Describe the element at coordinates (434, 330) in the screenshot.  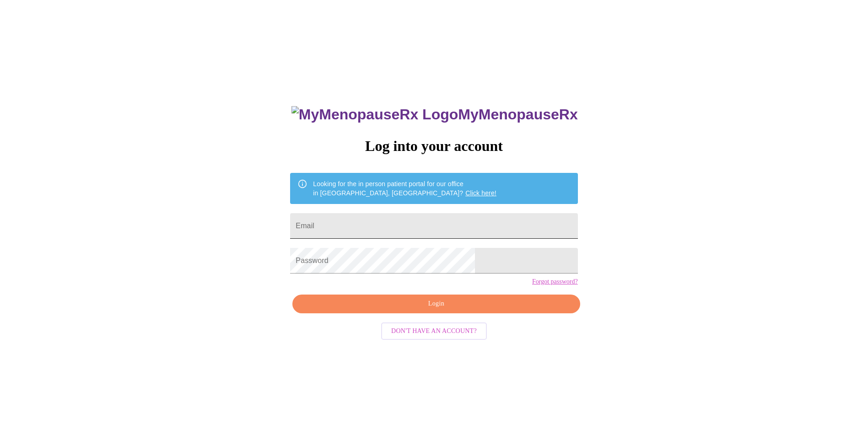
I see `a: Don't have an account?` at that location.